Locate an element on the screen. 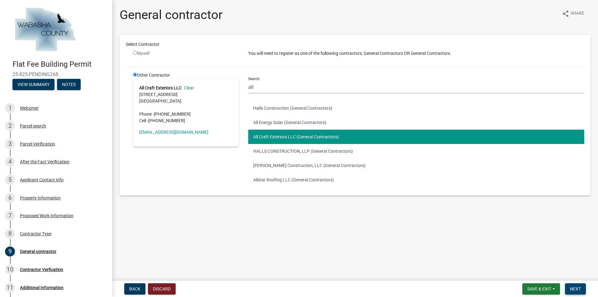 The height and width of the screenshot is (297, 598). div: 3 is located at coordinates (10, 144).